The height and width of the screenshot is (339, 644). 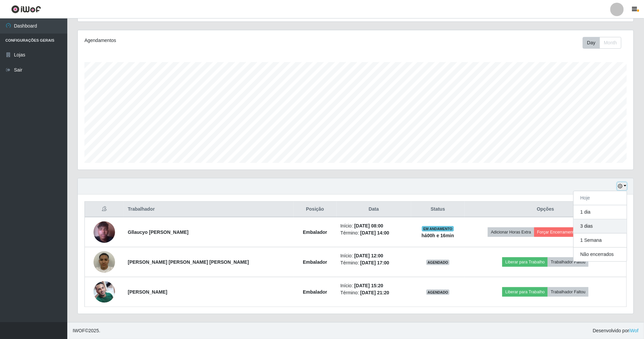 I want to click on span: IWOF, so click(x=79, y=331).